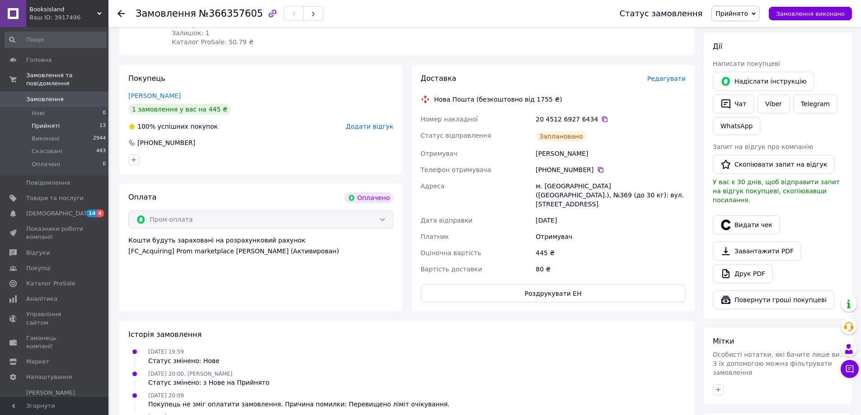 The image size is (861, 415). Describe the element at coordinates (196, 24) in the screenshot. I see `span: Артикул: 1584` at that location.